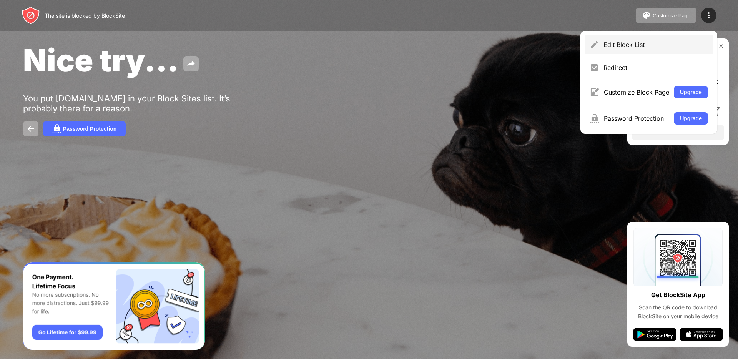 This screenshot has height=359, width=738. I want to click on span: Nice try..., so click(101, 60).